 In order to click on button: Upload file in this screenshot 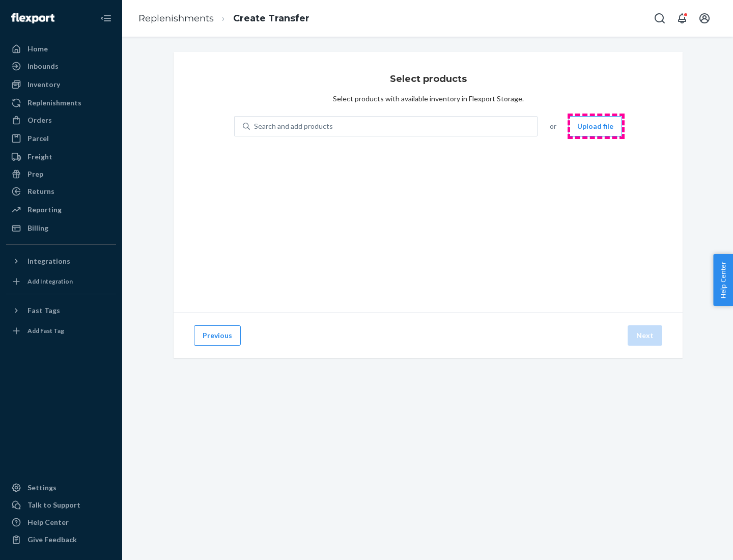, I will do `click(595, 126)`.